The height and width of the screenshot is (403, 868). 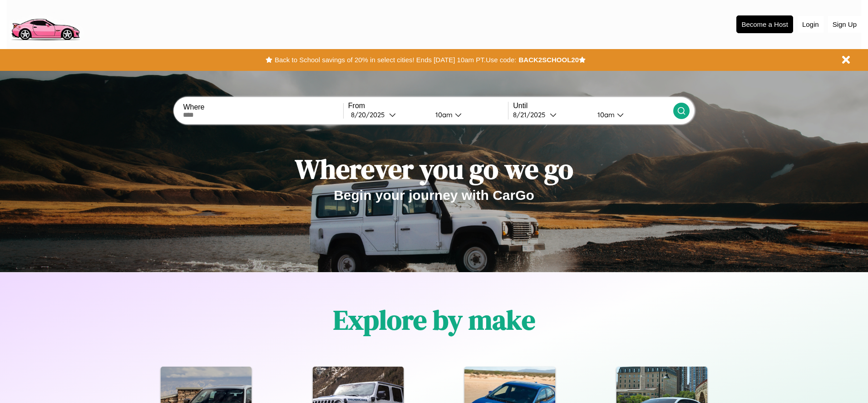 I want to click on label: Until, so click(x=593, y=106).